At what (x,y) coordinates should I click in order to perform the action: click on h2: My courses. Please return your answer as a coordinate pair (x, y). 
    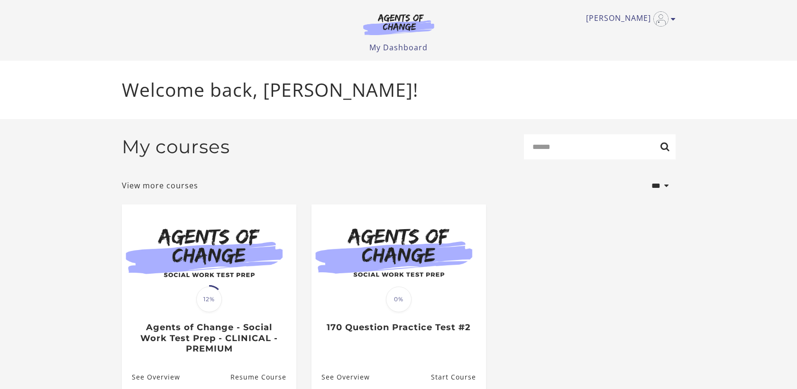
    Looking at the image, I should click on (176, 147).